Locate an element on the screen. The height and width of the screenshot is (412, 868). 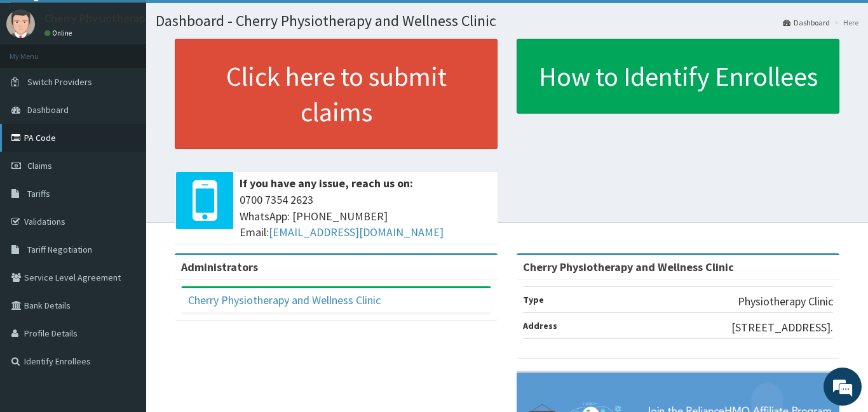
a: Online is located at coordinates (60, 33).